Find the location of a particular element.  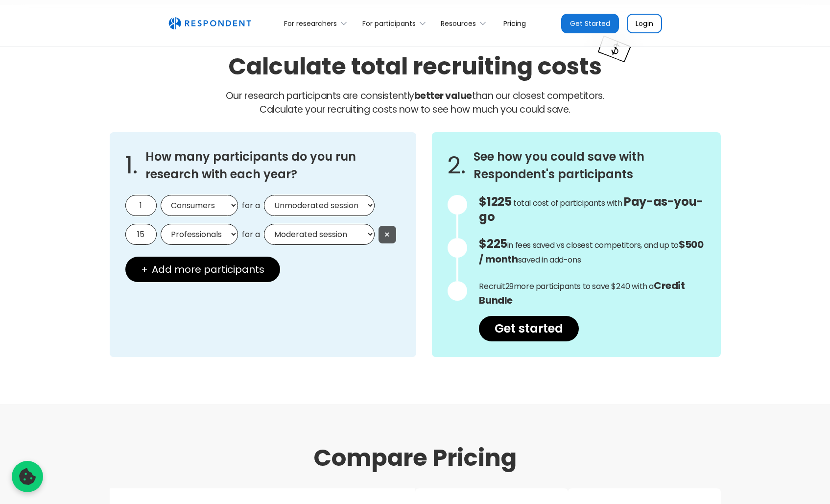

img: Untitled UI logotext is located at coordinates (209, 24).